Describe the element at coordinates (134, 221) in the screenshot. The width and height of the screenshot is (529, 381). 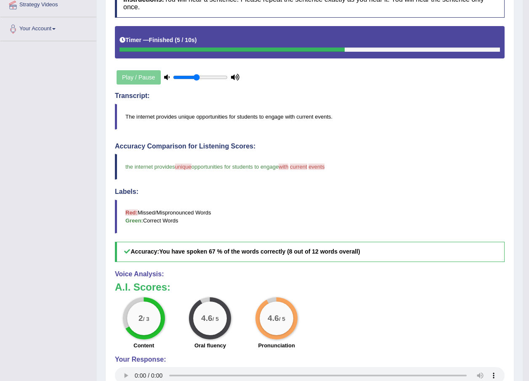
I see `b: Green:` at that location.